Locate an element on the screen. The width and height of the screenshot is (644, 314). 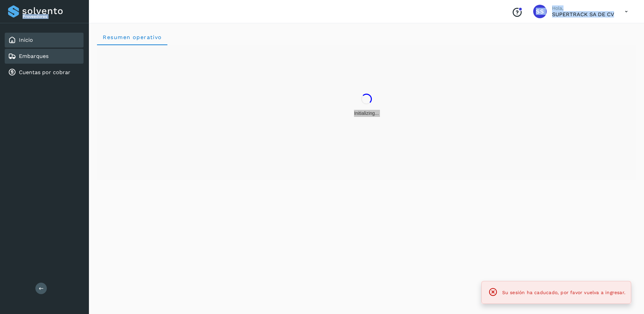
a: Inicio is located at coordinates (26, 40).